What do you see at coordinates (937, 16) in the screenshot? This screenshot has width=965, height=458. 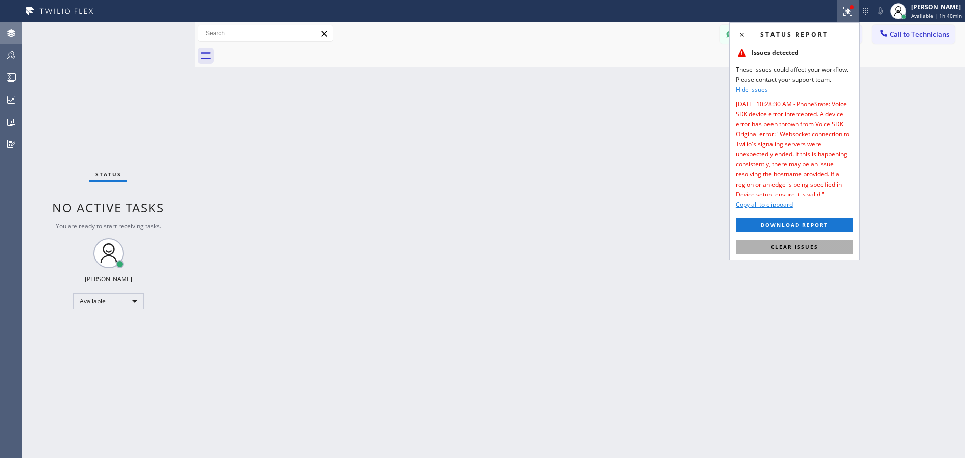 I see `span: Available | 1h 40min` at bounding box center [937, 16].